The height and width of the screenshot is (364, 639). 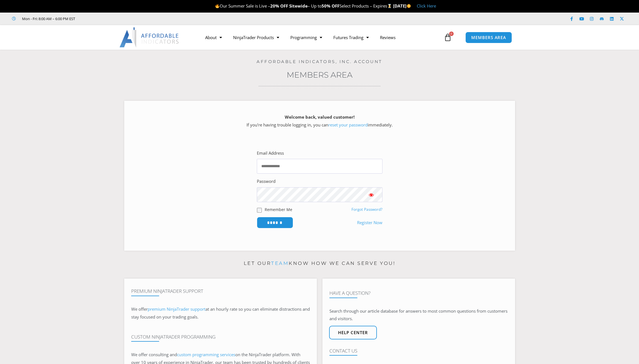 What do you see at coordinates (353, 333) in the screenshot?
I see `a: Help center` at bounding box center [353, 333].